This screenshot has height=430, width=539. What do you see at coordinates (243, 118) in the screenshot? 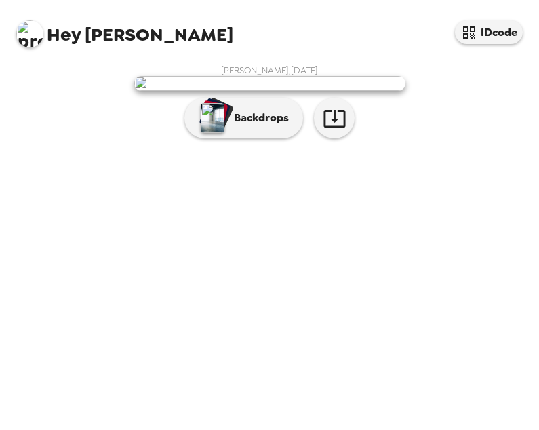
I see `button: Backdrops` at bounding box center [243, 118].